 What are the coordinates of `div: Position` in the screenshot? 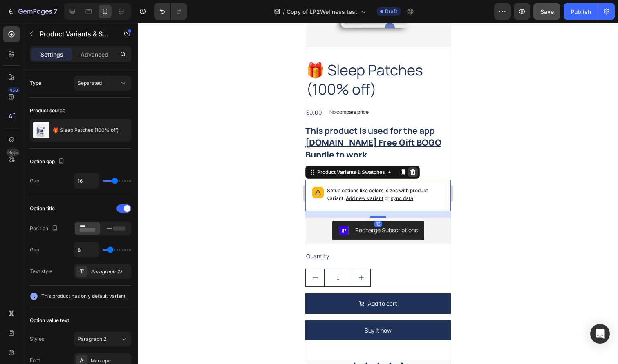 It's located at (44, 229).